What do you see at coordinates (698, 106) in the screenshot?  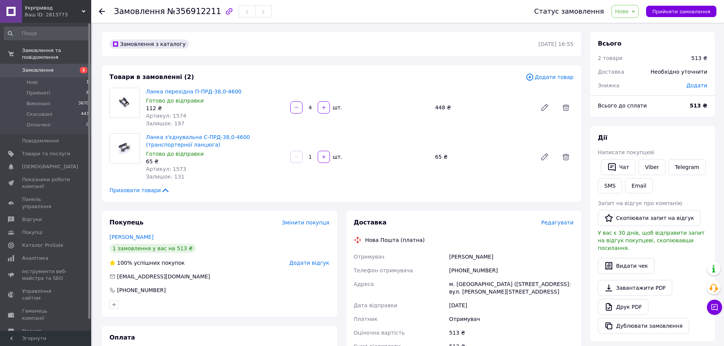 I see `b: 513 ₴` at bounding box center [698, 106].